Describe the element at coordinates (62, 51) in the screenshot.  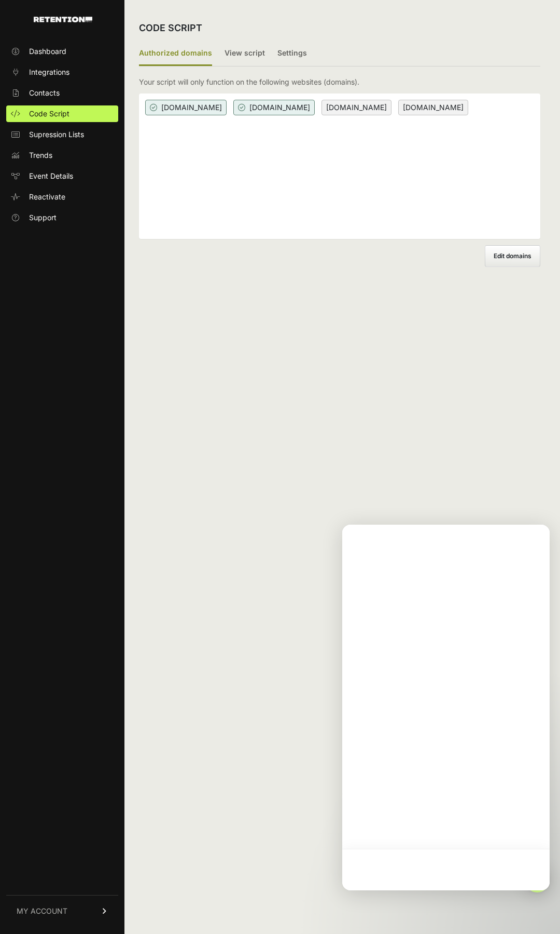
I see `a: Dashboard` at that location.